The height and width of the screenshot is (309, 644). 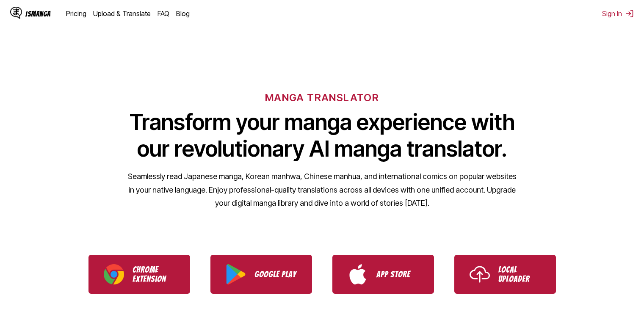 What do you see at coordinates (480, 275) in the screenshot?
I see `img: Upload icon` at bounding box center [480, 275].